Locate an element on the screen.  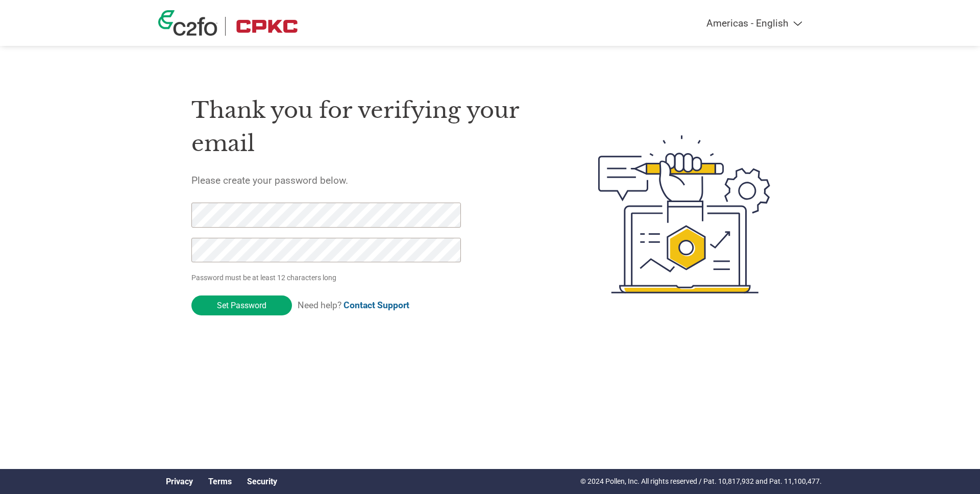
h1: Thank you for verifying your email is located at coordinates (370, 127).